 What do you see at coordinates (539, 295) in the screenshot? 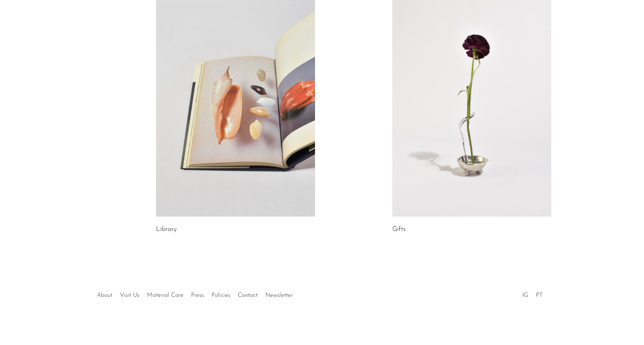
I see `a: PT` at bounding box center [539, 295].